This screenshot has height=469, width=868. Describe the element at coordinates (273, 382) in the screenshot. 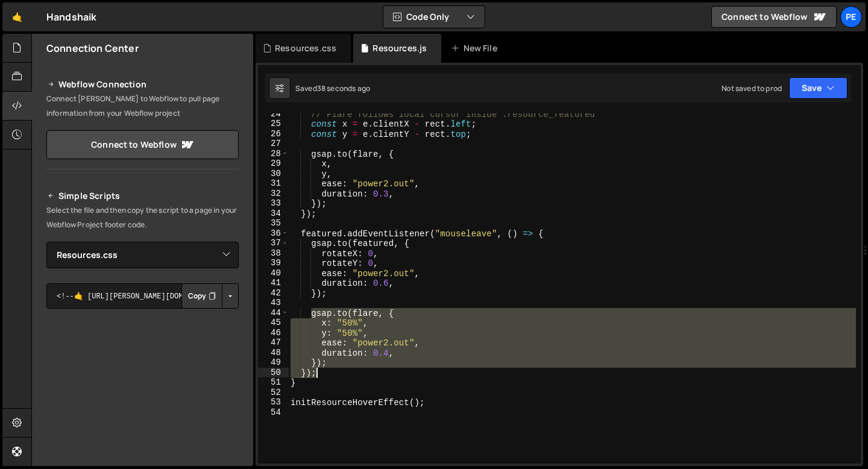

I see `div: 51` at that location.